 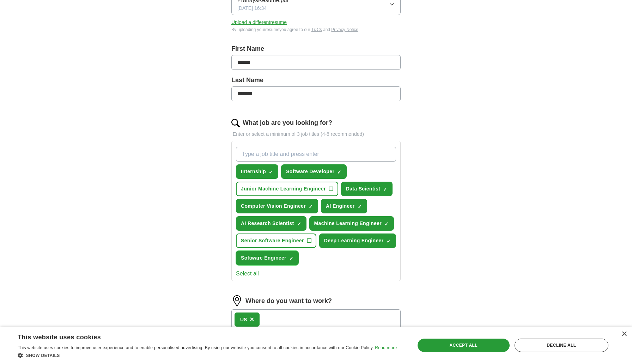 I want to click on button: Deep Learning Engineer✓, so click(x=358, y=240).